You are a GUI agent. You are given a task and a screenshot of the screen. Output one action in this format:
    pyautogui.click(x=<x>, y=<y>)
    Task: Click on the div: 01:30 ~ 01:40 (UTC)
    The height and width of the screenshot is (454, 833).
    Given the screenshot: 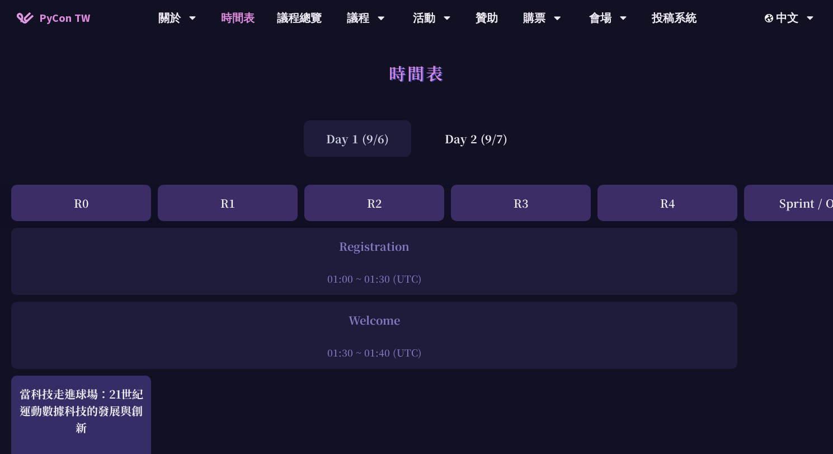 What is the action you would take?
    pyautogui.click(x=374, y=352)
    